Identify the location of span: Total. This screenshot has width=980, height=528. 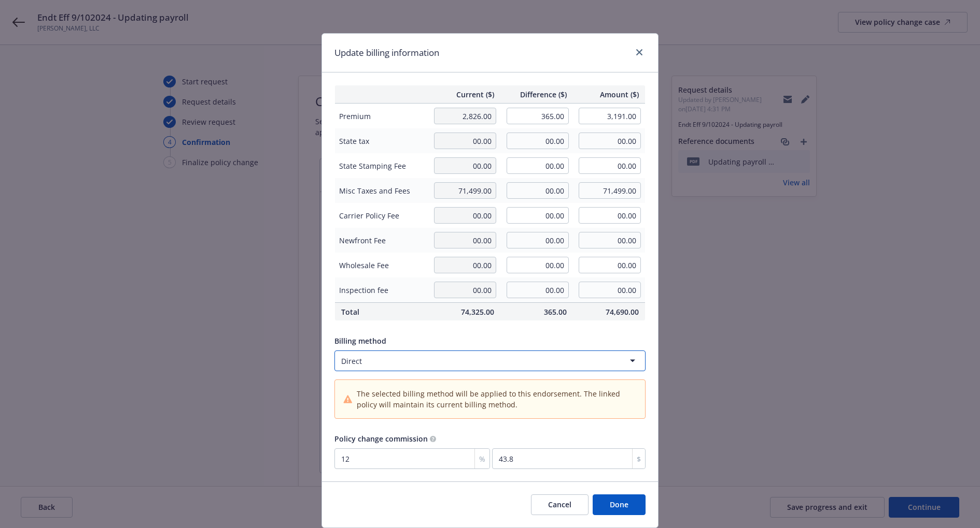
(381, 312).